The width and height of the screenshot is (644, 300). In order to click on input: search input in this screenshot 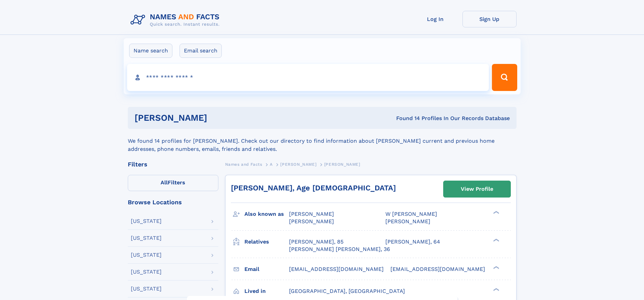, I will do `click(308, 78)`.